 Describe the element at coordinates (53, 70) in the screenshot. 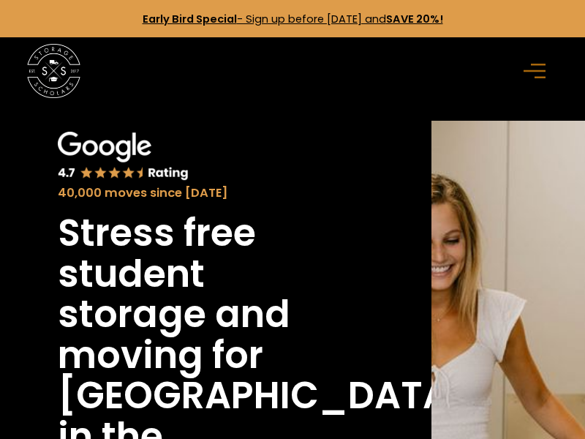

I see `img: Storage Scholars main logo` at that location.